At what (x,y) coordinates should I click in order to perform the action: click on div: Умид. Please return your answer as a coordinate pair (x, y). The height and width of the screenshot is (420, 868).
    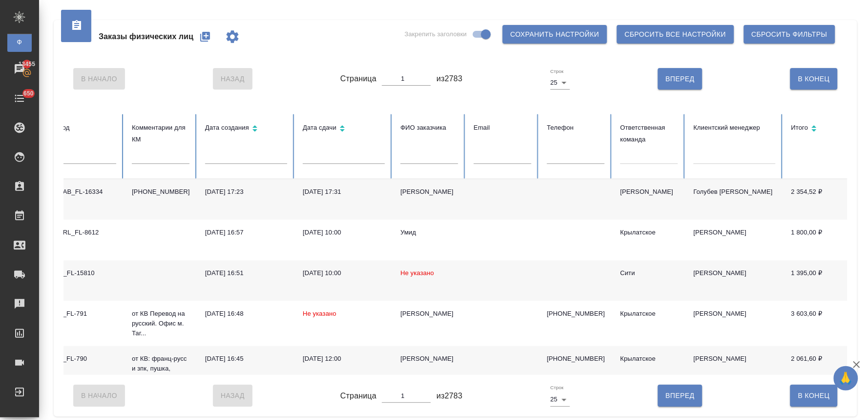
    Looking at the image, I should click on (430, 232).